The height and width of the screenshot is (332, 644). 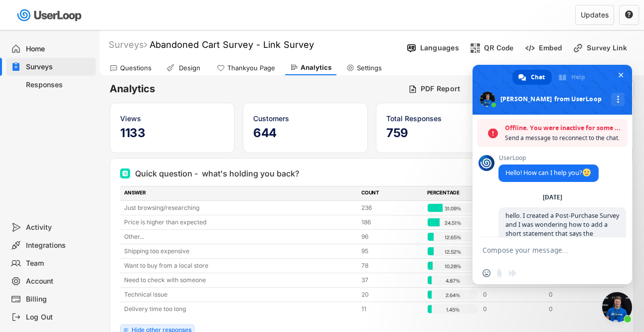 What do you see at coordinates (453, 266) in the screenshot?
I see `div: 10.28%` at bounding box center [453, 266].